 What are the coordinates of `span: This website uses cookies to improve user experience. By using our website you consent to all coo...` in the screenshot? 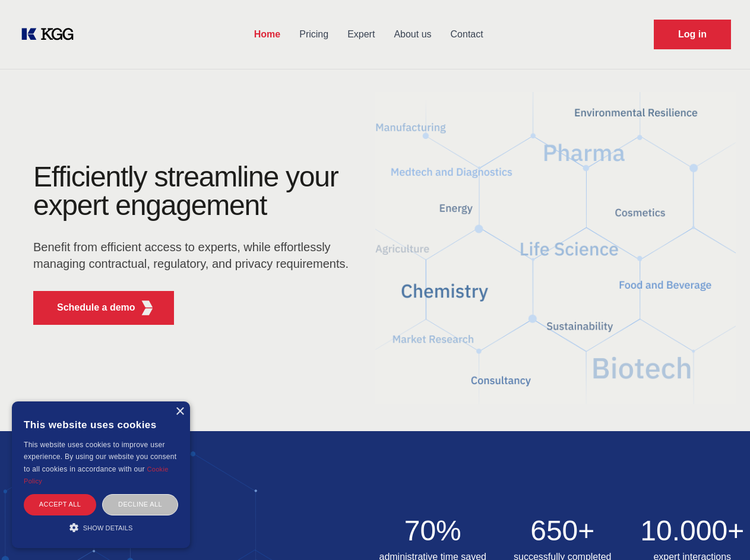 It's located at (100, 457).